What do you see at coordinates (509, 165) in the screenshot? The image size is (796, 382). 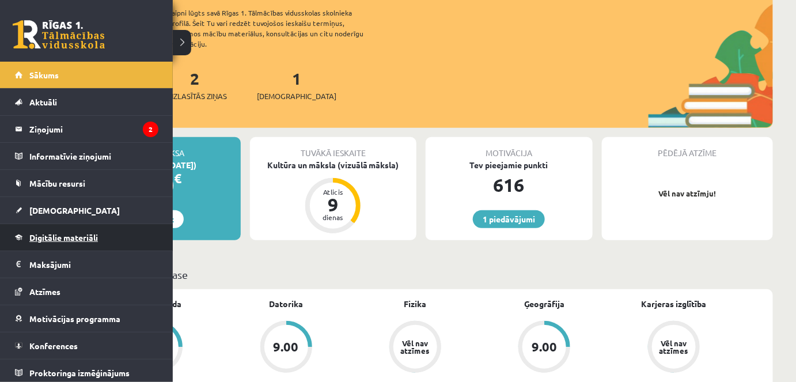 I see `div: Tev pieejamie punkti` at bounding box center [509, 165].